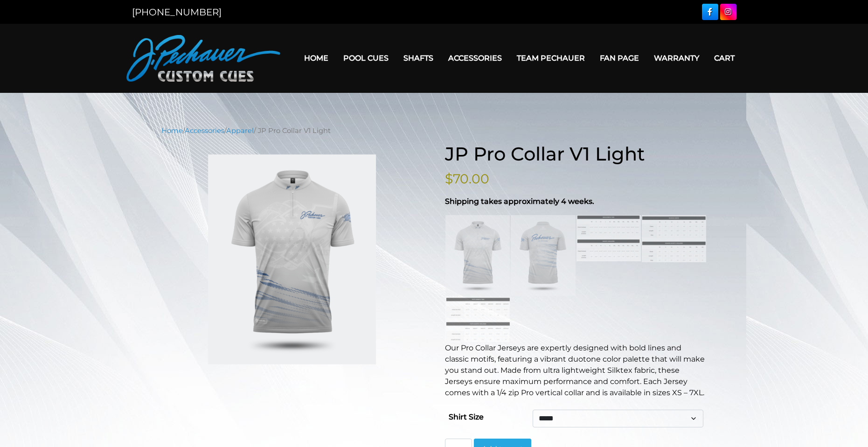  I want to click on p: Our Pro Collar Jerseys are expertly designed with bold lines and classic motifs, featuring a vibr..., so click(576, 371).